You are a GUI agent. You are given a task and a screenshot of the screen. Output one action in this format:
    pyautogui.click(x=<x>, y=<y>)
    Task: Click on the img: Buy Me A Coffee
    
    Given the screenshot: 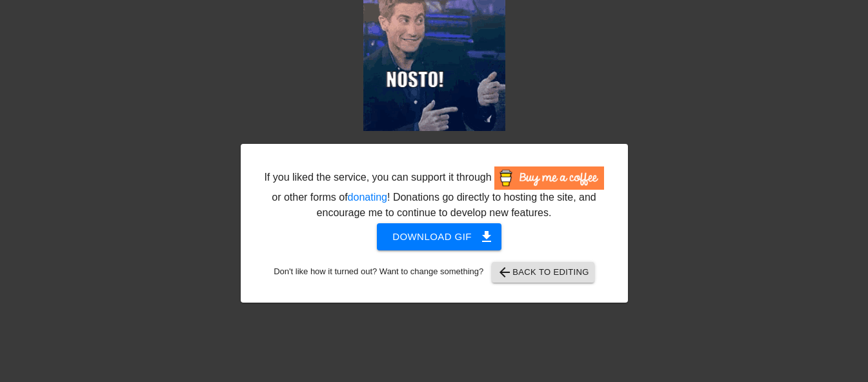 What is the action you would take?
    pyautogui.click(x=550, y=178)
    